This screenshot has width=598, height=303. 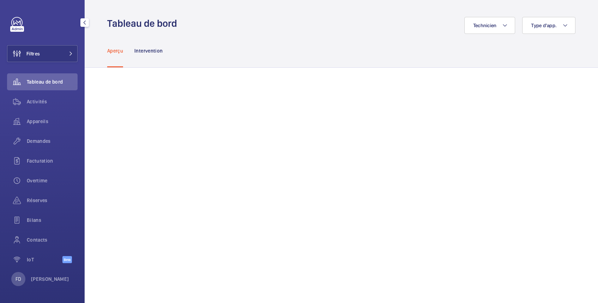 What do you see at coordinates (52, 240) in the screenshot?
I see `span: Contacts` at bounding box center [52, 240].